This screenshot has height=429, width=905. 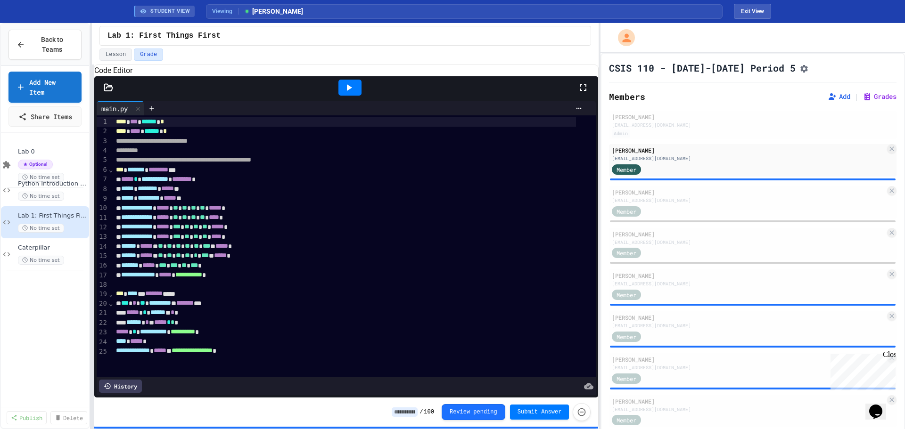 I want to click on div: 23, so click(x=102, y=333).